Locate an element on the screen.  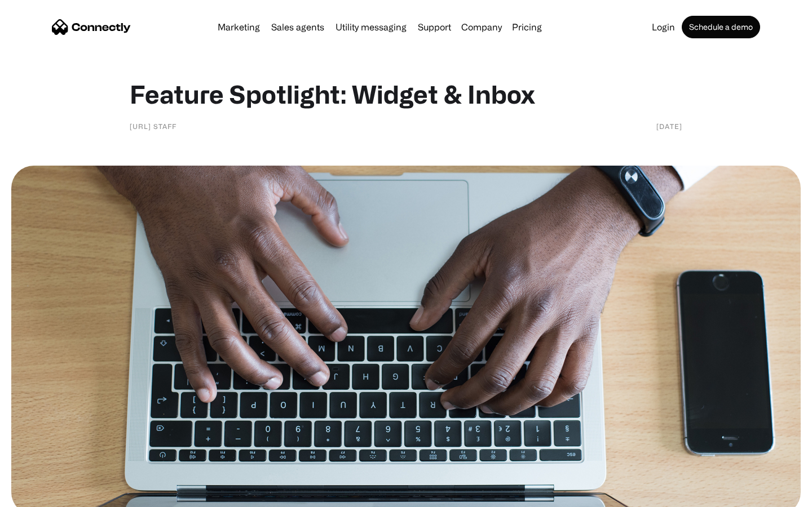
a: Marketing is located at coordinates (239, 27).